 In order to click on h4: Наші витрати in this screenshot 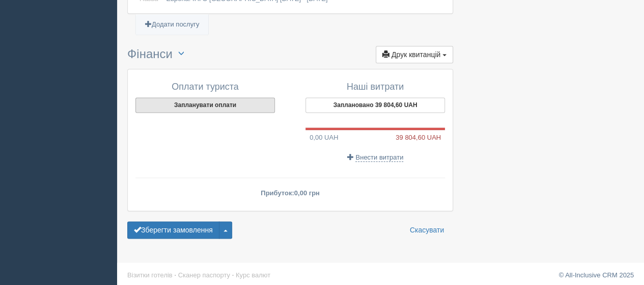, I will do `click(376, 87)`.